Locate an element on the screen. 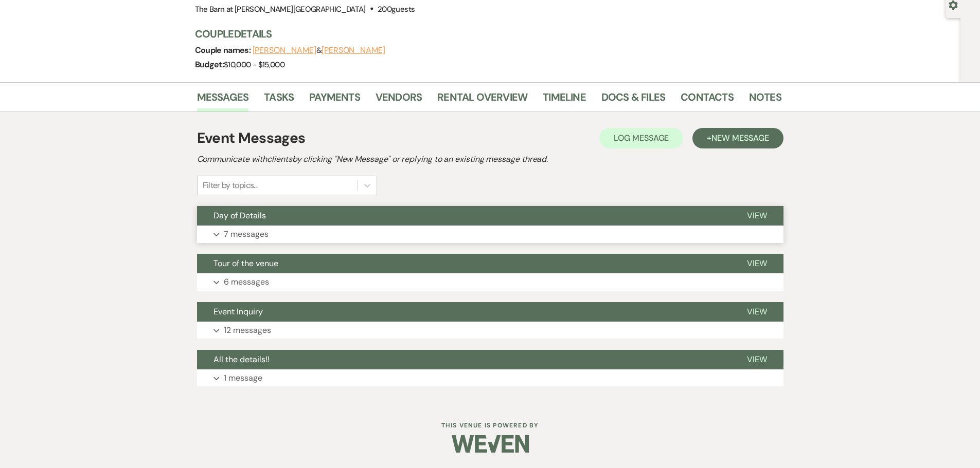  img: Weven Logo is located at coordinates (490, 444).